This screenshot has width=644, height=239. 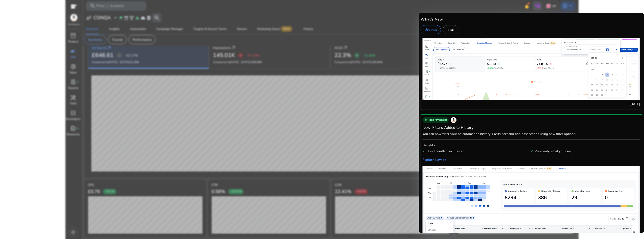 What do you see at coordinates (581, 151) in the screenshot?
I see `div: View only what you need` at bounding box center [581, 151].